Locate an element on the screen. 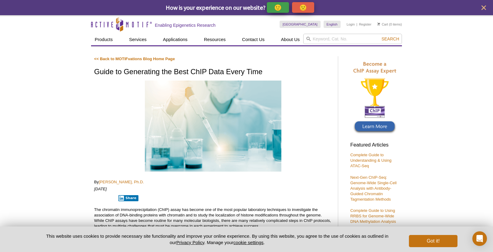  img: Become a ChIP Assay Expert is located at coordinates (375, 97).